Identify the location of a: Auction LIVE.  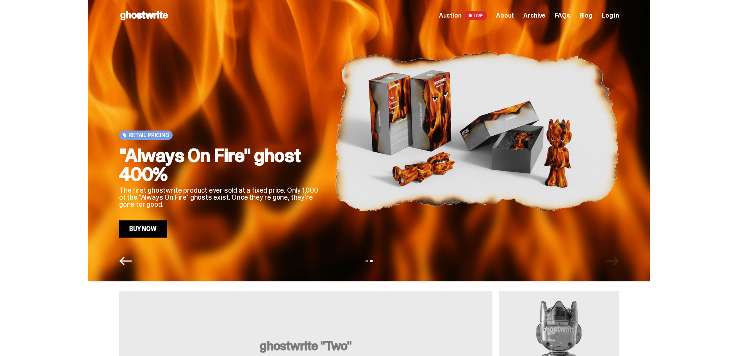
(463, 16).